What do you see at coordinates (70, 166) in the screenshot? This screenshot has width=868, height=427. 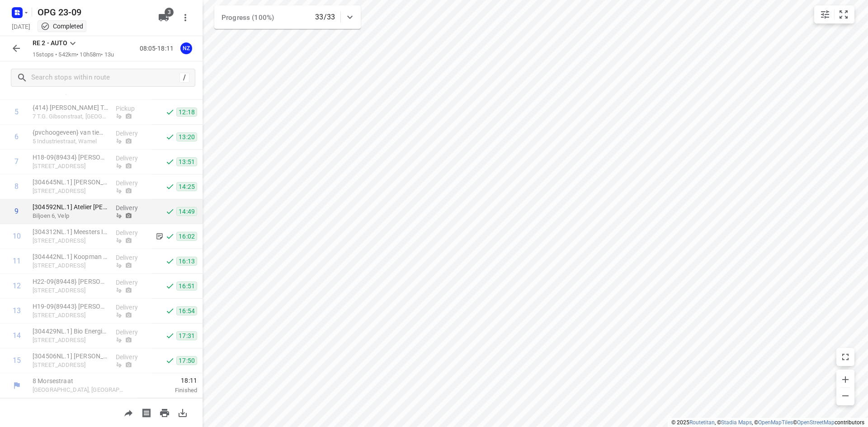 I see `p: Groenestraat 175, Nijmegen` at bounding box center [70, 166].